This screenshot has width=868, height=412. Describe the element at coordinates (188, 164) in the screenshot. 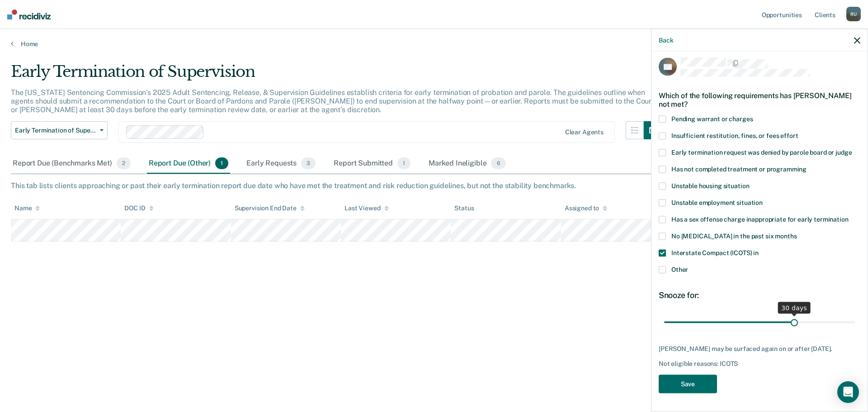

I see `div: Report Due (Other)` at that location.